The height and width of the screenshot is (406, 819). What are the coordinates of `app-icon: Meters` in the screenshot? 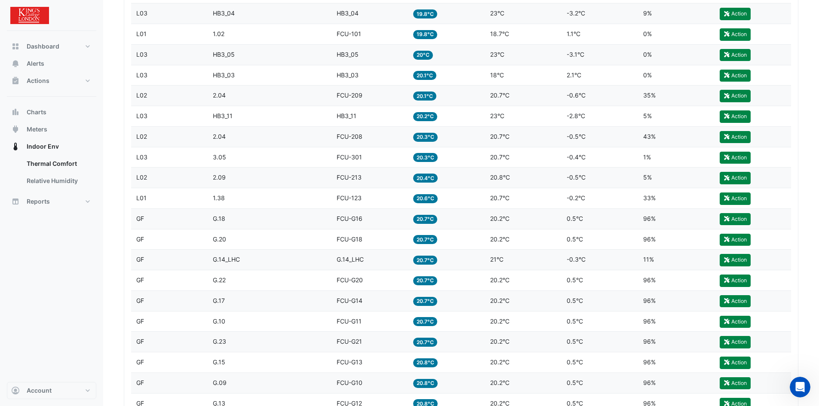 It's located at (15, 129).